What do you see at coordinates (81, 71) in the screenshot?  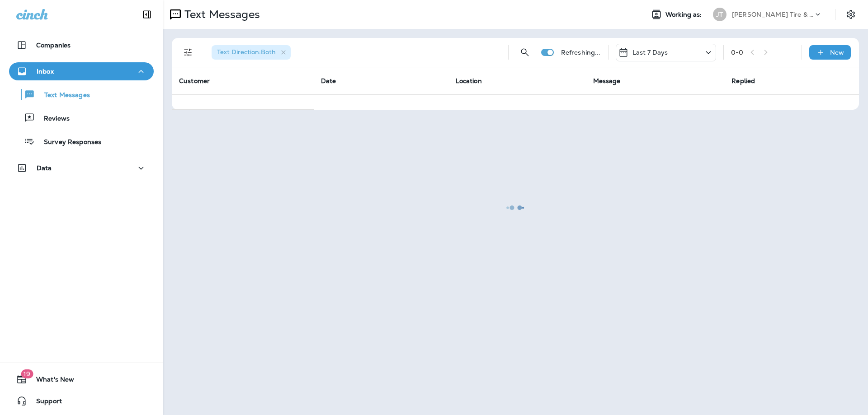 I see `button: Inbox` at bounding box center [81, 71].